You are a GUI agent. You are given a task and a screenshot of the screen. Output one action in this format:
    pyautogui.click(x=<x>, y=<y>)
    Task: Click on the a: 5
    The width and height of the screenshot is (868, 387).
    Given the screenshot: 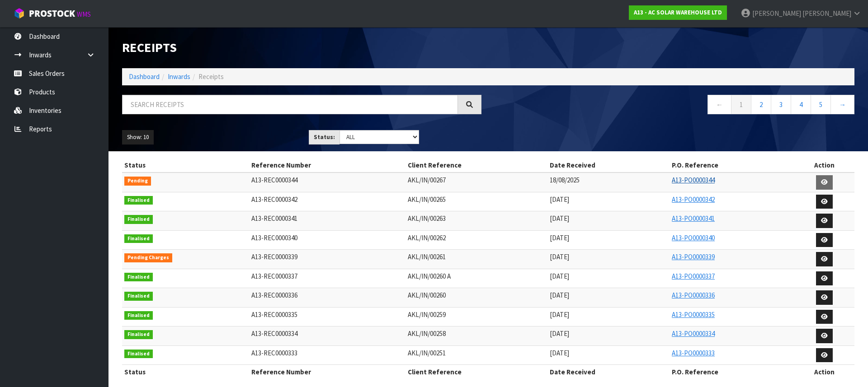 What is the action you would take?
    pyautogui.click(x=821, y=104)
    